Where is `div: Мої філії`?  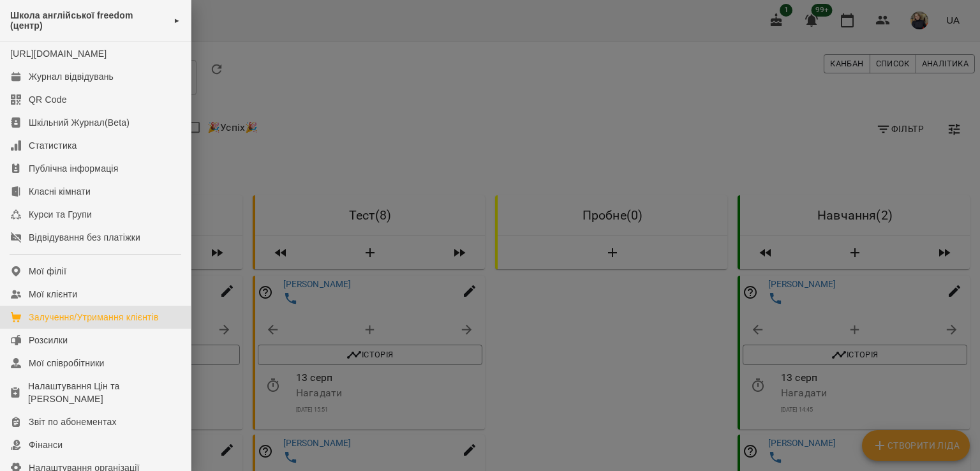 div: Мої філії is located at coordinates (47, 271).